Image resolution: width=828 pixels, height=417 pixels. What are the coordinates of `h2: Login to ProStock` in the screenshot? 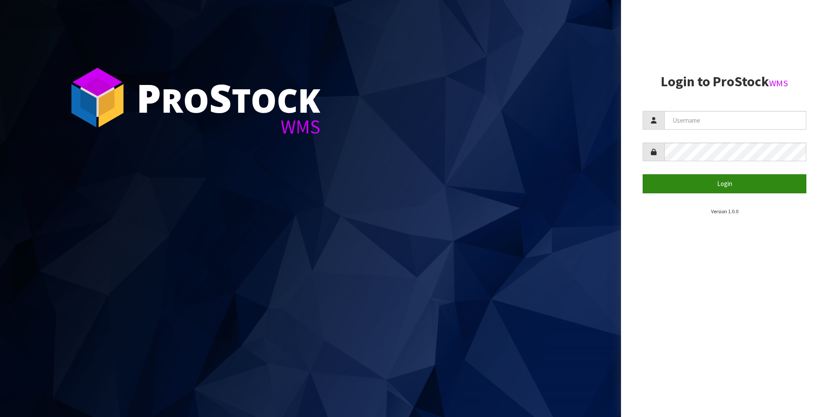 It's located at (725, 81).